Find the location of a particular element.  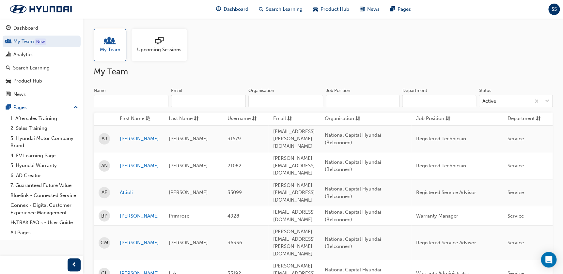

a: car-iconProduct Hub is located at coordinates (331, 9).